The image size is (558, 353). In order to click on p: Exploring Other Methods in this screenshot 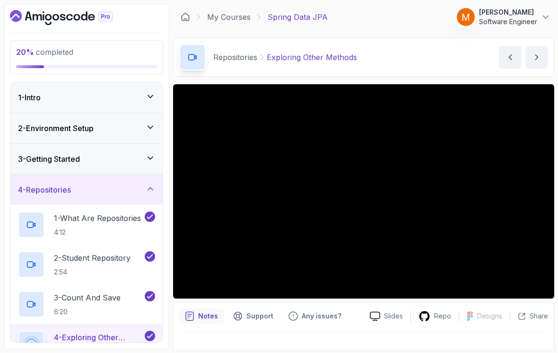, I will do `click(312, 57)`.